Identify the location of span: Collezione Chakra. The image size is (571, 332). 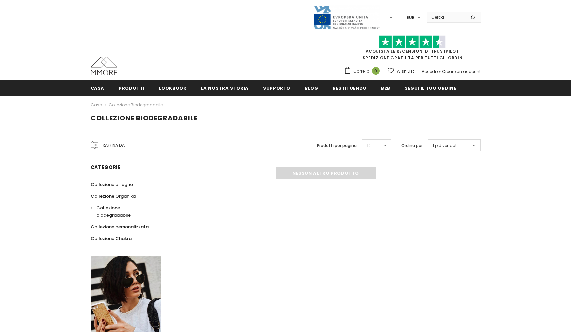
(111, 238).